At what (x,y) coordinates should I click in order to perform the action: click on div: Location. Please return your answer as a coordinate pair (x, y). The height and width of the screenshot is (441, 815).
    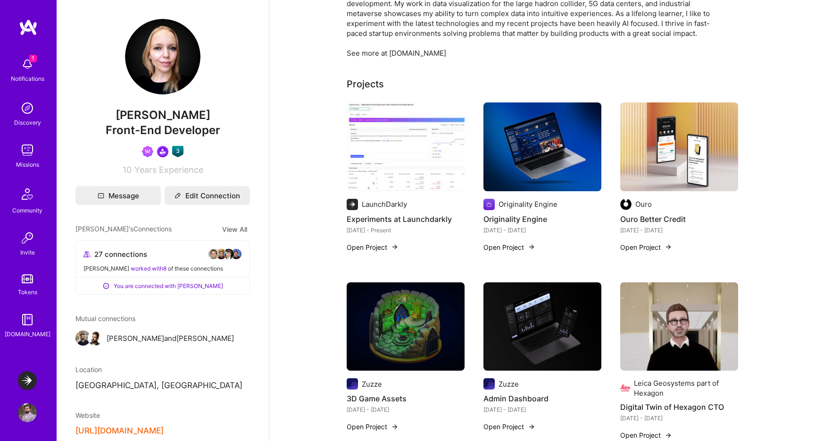
    Looking at the image, I should click on (163, 369).